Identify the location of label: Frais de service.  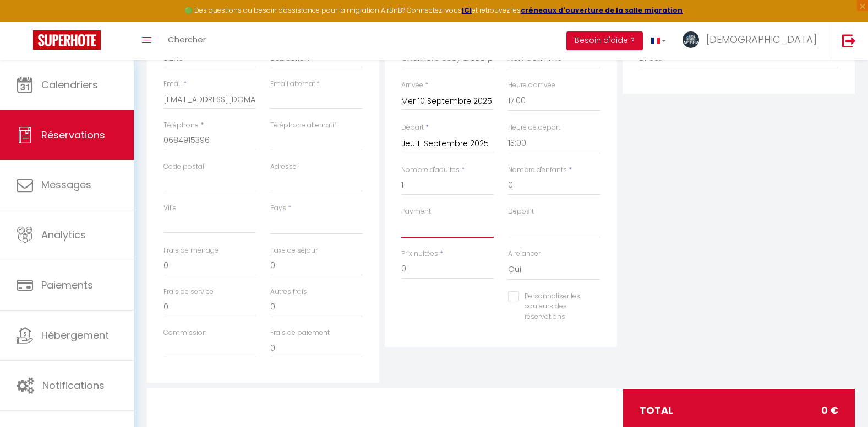
(188, 291).